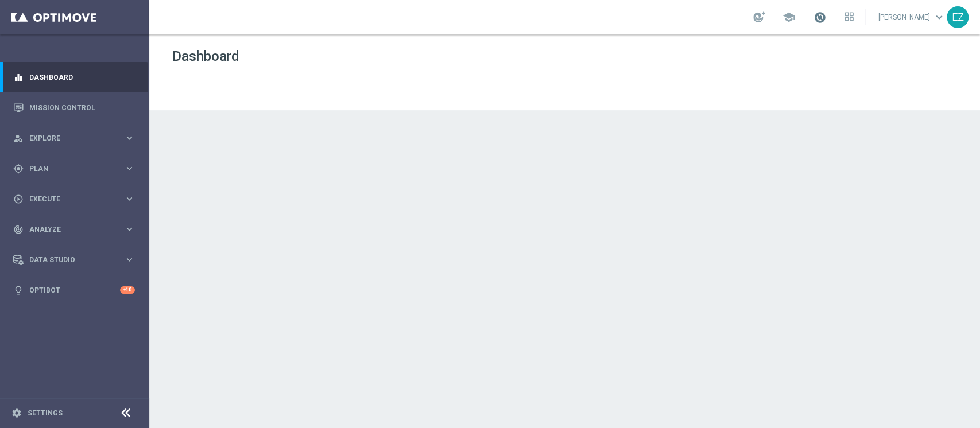  Describe the element at coordinates (74, 108) in the screenshot. I see `button: Mission Control` at that location.